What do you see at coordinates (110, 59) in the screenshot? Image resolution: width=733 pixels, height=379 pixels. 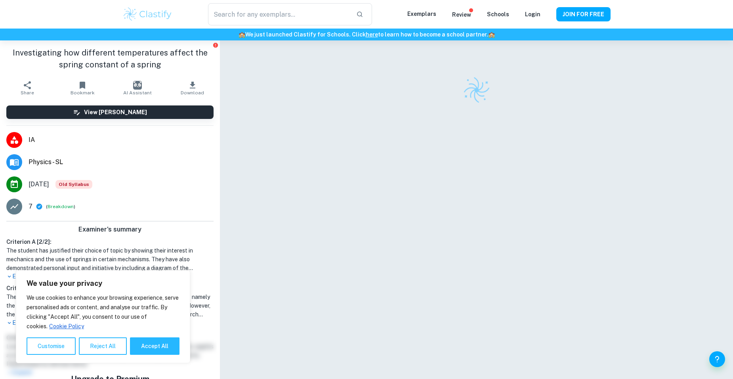 I see `h1: Investigating how different temperatures affect the spring constant of a spring` at bounding box center [110, 59].